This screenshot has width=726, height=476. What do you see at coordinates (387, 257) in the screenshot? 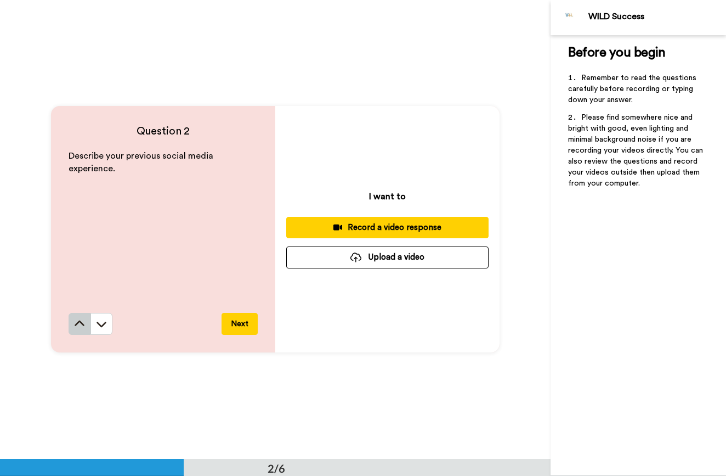
I see `button: Upload a video` at bounding box center [387, 257].